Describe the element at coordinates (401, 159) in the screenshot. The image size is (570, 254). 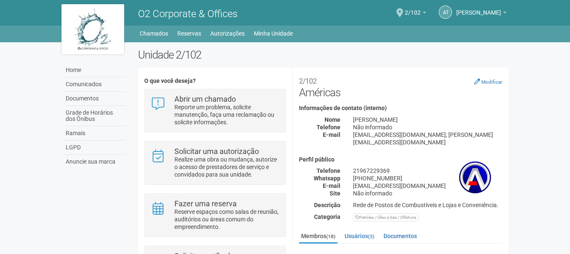
I see `h4: Perfil público` at that location.